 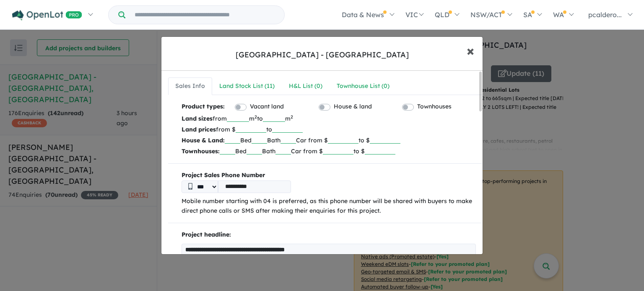 What do you see at coordinates (205, 14) in the screenshot?
I see `input: Try estate name, suburb, builder or developer` at bounding box center [205, 14].